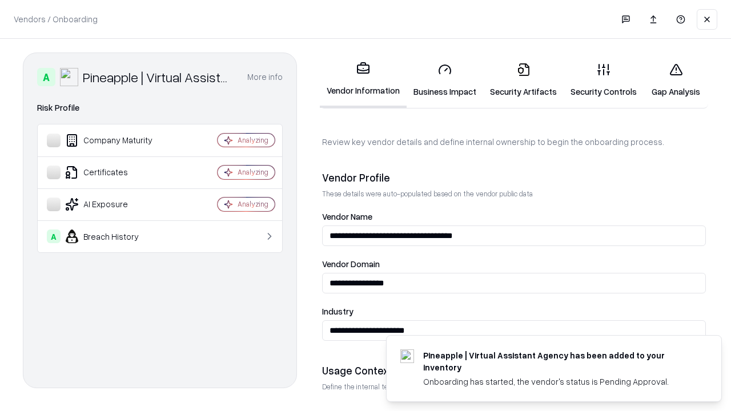  What do you see at coordinates (363, 80) in the screenshot?
I see `a: Vendor Information` at bounding box center [363, 80].